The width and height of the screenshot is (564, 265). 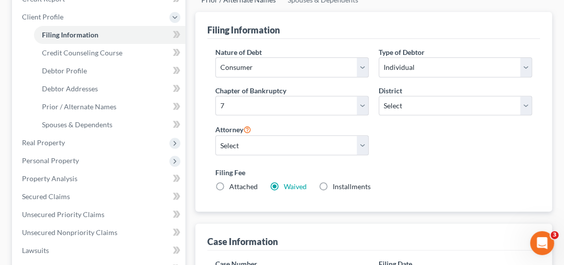 I want to click on a: Debtor Addresses, so click(x=109, y=89).